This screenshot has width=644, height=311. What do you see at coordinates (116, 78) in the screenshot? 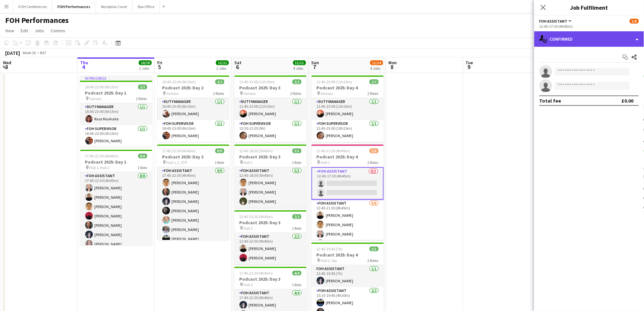
I see `div: In progress` at bounding box center [116, 78].